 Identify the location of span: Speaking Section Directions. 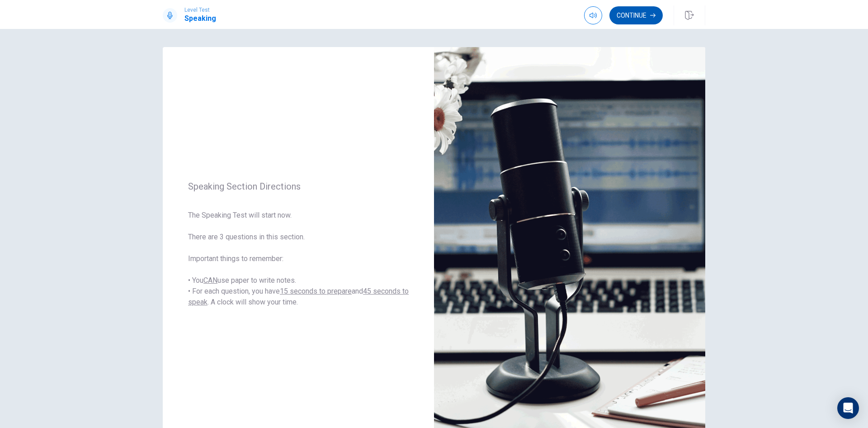
(299, 187).